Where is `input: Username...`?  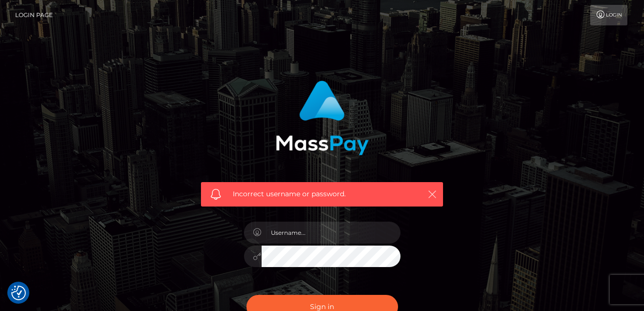
input: Username... is located at coordinates (331, 232).